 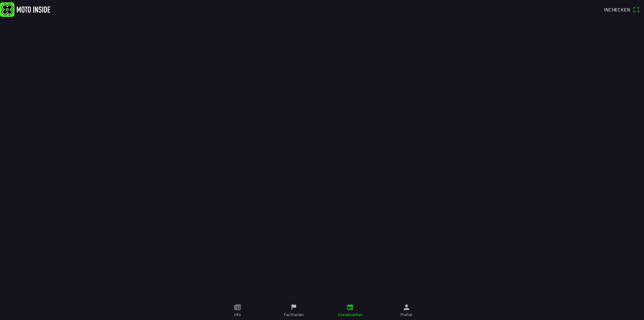 I want to click on a: Incheckenqr scanner, so click(x=622, y=9).